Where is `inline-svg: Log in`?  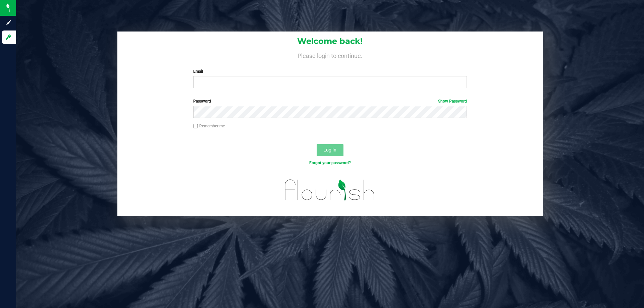
inline-svg: Log in is located at coordinates (9, 37).